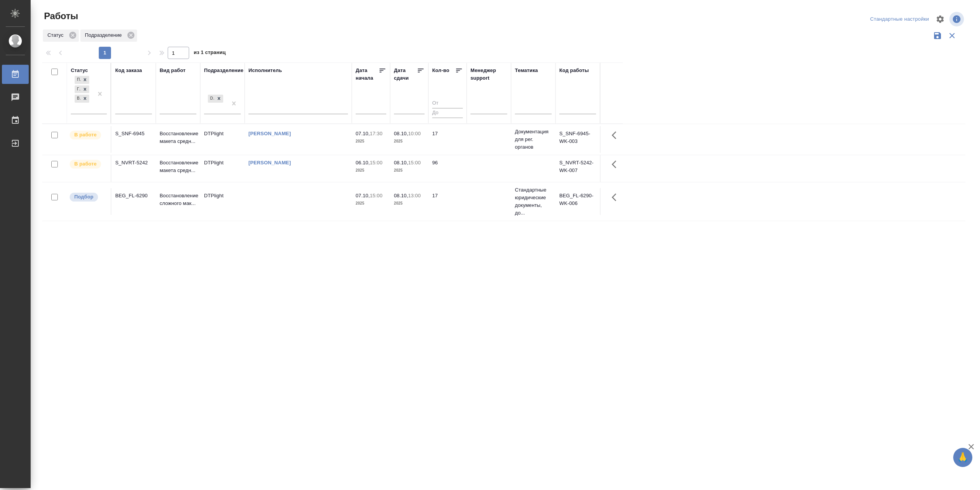  Describe the element at coordinates (88, 197) in the screenshot. I see `div: Можно подбирать исполнителей` at that location.